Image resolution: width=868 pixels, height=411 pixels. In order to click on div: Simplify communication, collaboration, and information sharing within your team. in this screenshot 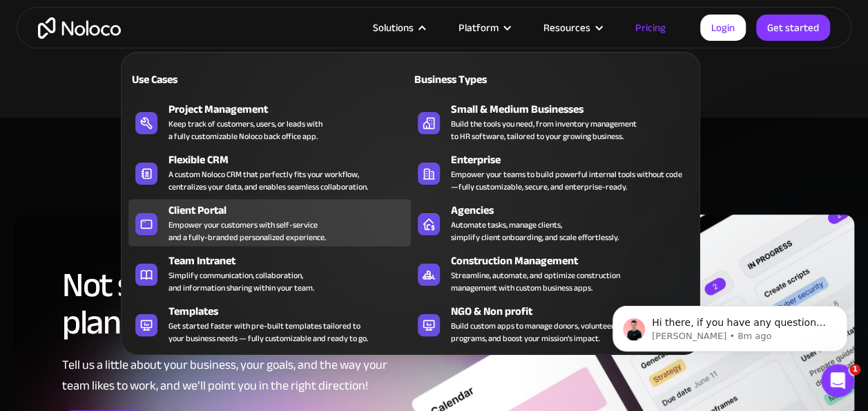, I will do `click(241, 281)`.